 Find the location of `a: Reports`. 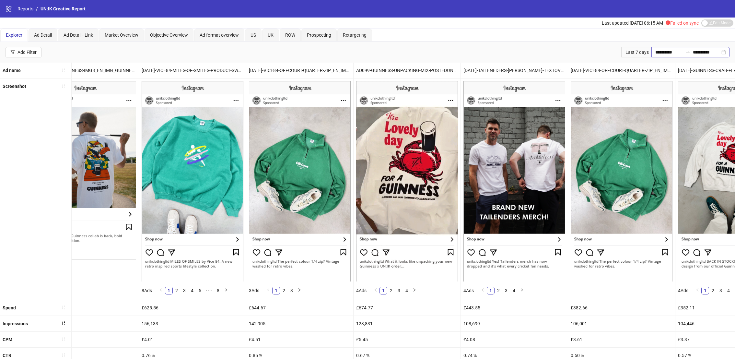

a: Reports is located at coordinates (25, 9).